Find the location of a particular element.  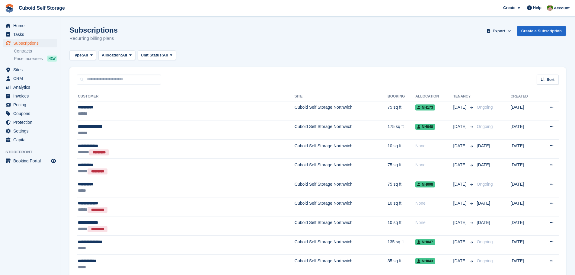

span: Home is located at coordinates (31, 26).